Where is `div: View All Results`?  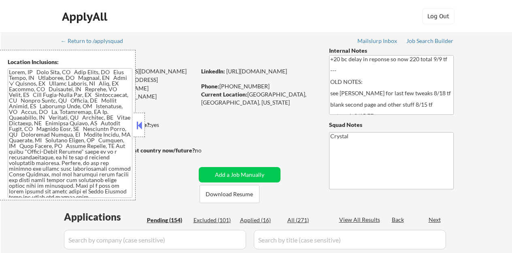 div: View All Results is located at coordinates (361, 219).